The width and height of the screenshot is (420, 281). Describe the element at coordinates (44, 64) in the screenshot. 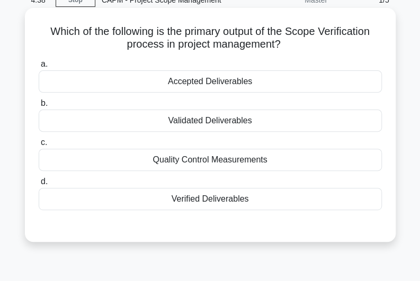

I see `span: a.` at that location.